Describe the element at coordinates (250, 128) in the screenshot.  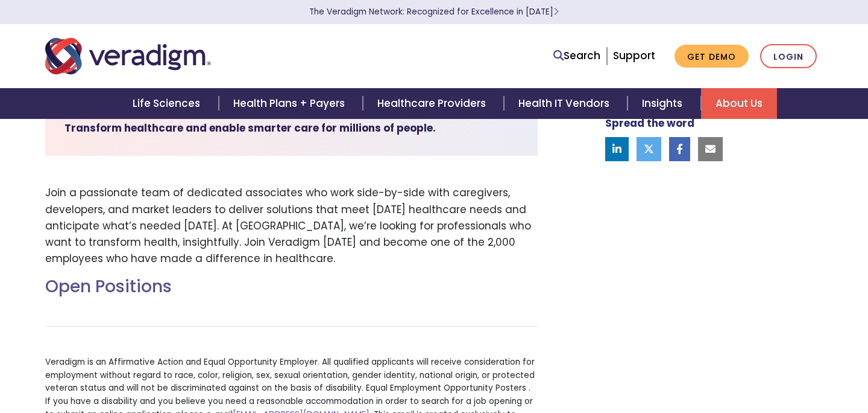
I see `strong: Transform healthcare and enable smarter care for millions of people.` at that location.